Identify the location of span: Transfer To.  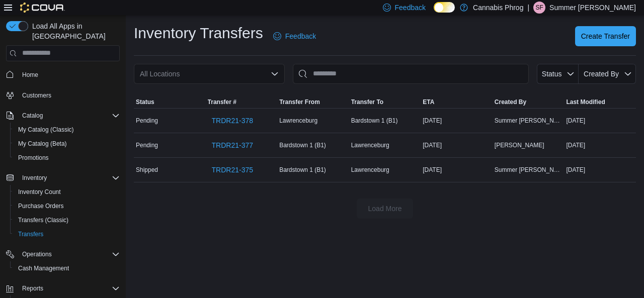
(367, 102).